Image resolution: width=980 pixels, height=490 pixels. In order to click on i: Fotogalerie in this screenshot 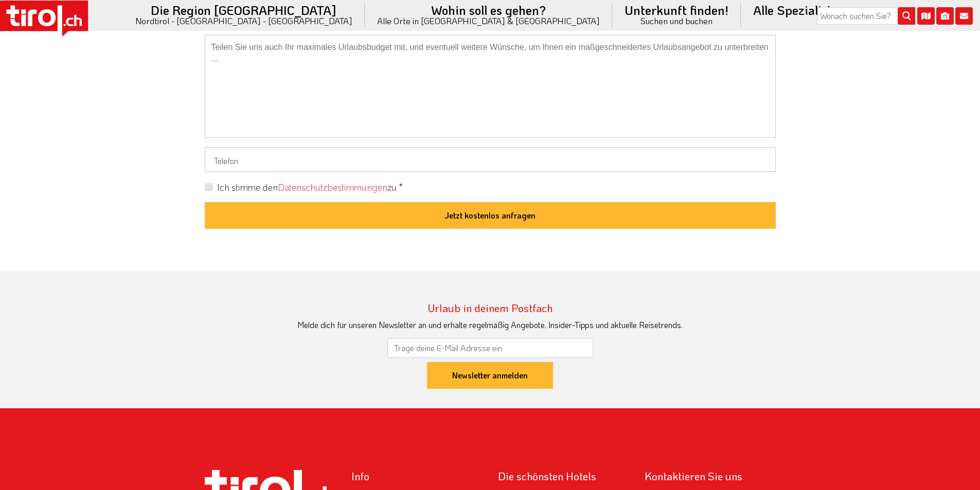, I will do `click(945, 16)`.